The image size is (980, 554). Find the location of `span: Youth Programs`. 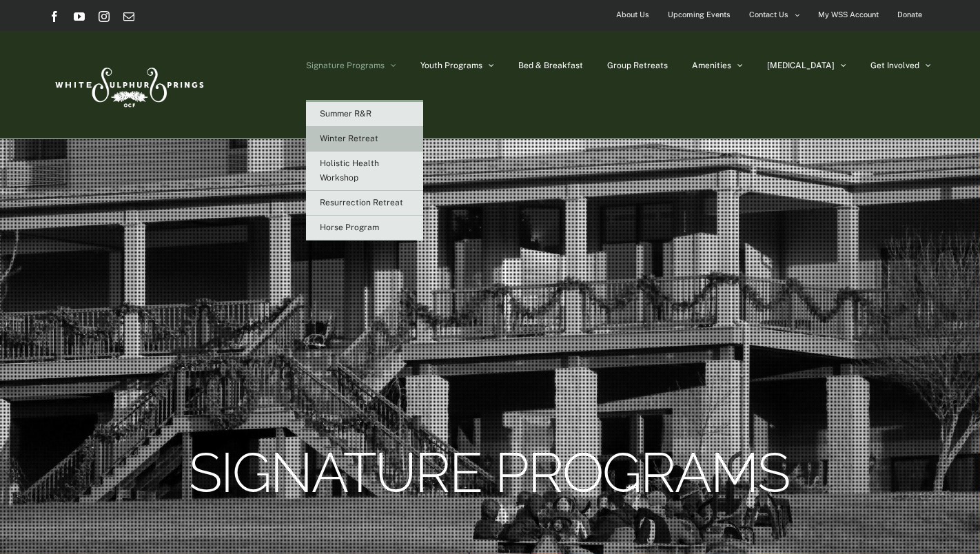

span: Youth Programs is located at coordinates (451, 65).